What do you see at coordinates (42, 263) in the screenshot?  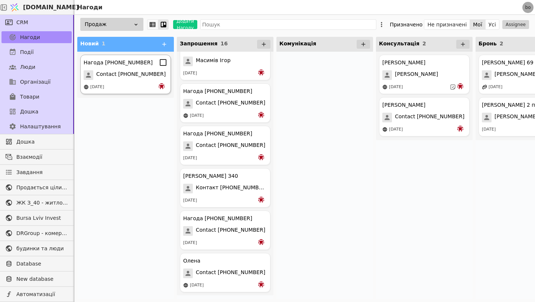 I see `span: Database` at bounding box center [42, 263].